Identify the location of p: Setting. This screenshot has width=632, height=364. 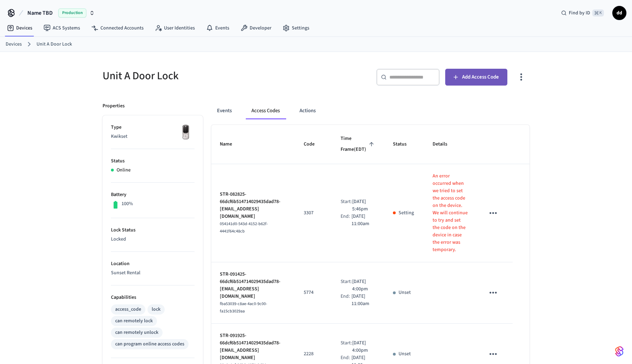
(407, 213).